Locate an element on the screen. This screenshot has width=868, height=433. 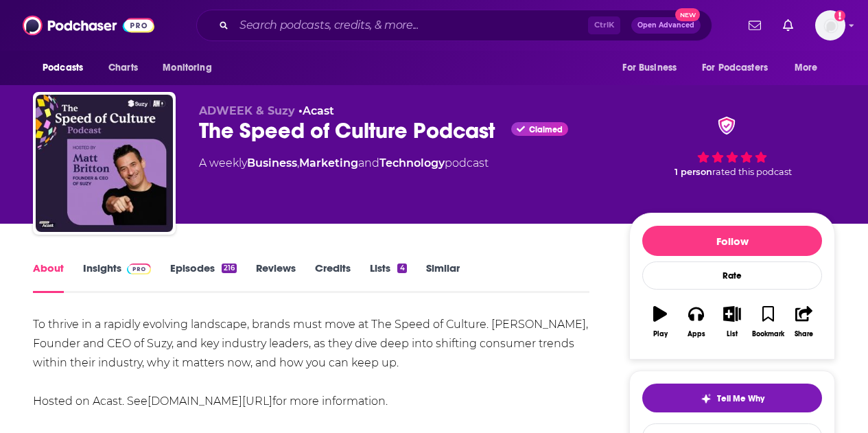
div: List is located at coordinates (732, 335).